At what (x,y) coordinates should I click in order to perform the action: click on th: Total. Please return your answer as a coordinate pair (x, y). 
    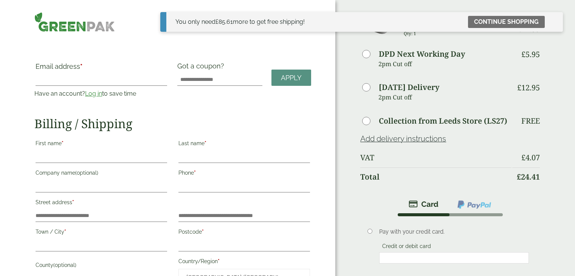
    Looking at the image, I should click on (436, 177).